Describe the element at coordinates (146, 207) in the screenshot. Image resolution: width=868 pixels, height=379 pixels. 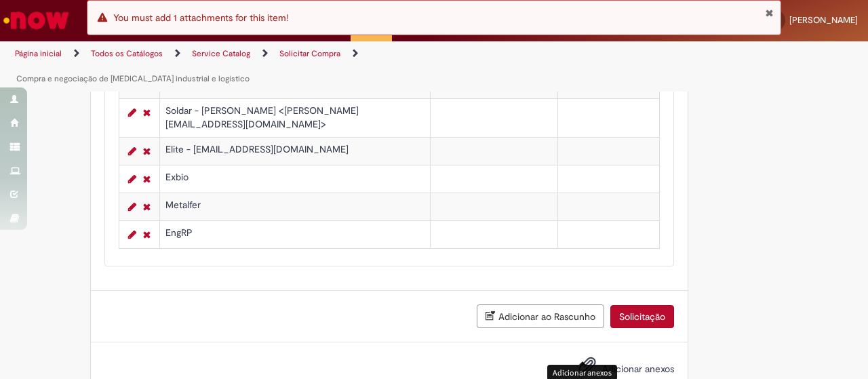
I see `a: Remover linha 5` at that location.